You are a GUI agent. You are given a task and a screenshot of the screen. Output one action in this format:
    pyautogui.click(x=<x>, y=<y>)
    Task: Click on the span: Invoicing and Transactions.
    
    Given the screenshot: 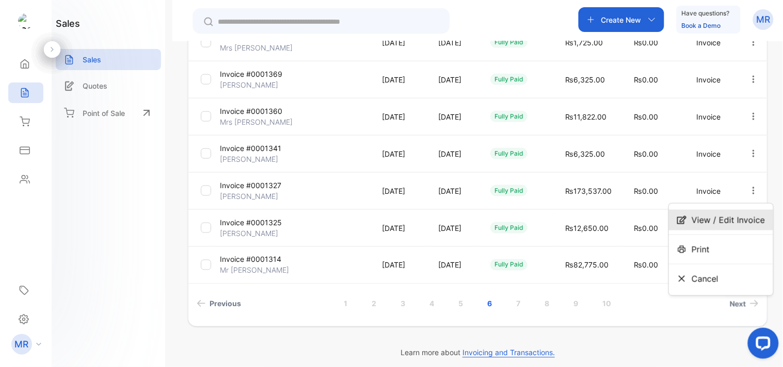 What is the action you would take?
    pyautogui.click(x=508, y=353)
    